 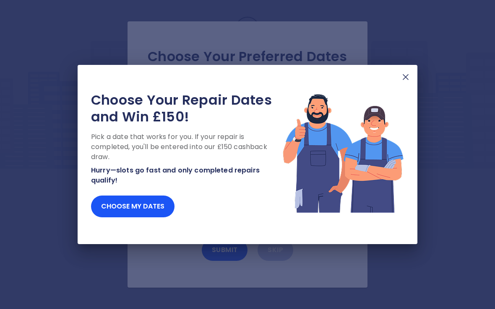 What do you see at coordinates (187, 176) in the screenshot?
I see `p: Hurry—slots go fast and only completed repairs qualify!` at bounding box center [187, 176].